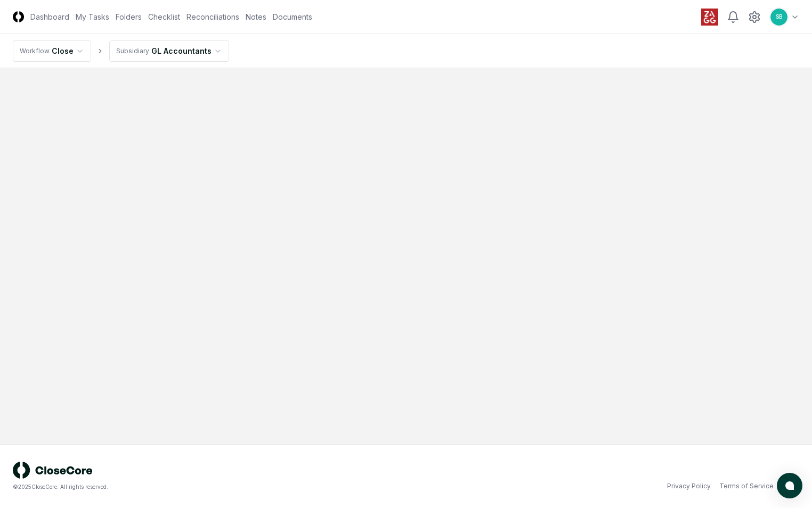 The height and width of the screenshot is (508, 812). I want to click on a: Privacy Policy, so click(689, 486).